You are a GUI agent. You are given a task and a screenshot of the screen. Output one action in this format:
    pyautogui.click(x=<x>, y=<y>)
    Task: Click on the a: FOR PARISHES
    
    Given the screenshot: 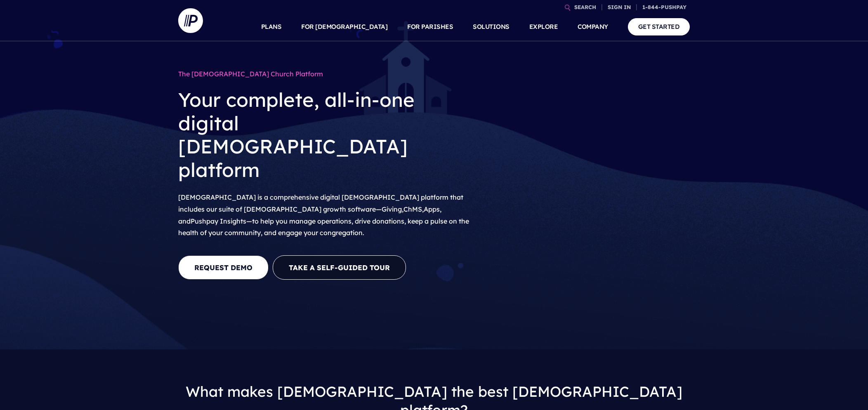 What is the action you would take?
    pyautogui.click(x=430, y=27)
    